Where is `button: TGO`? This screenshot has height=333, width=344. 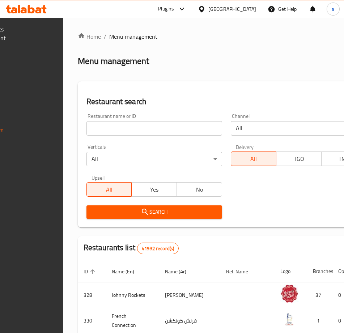 button: TGO is located at coordinates (299, 159).